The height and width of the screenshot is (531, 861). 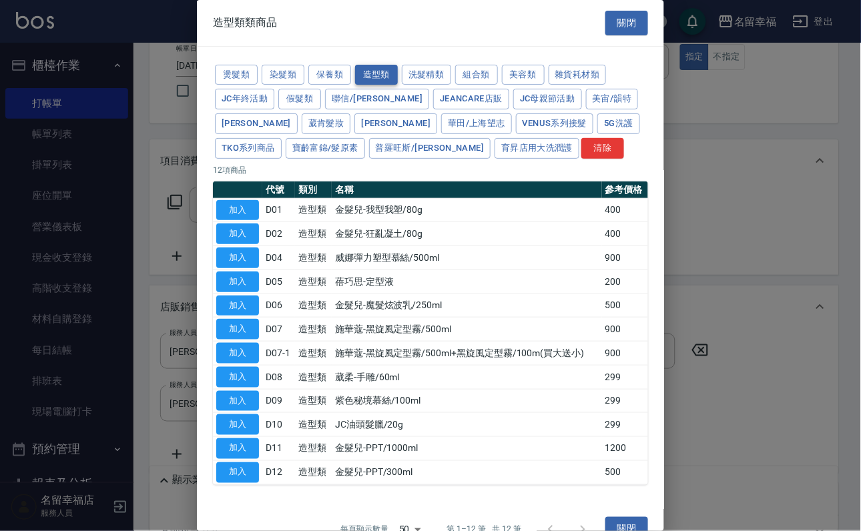 I want to click on td: 金髮兒-魔髮炫波乳/250ml, so click(x=467, y=306).